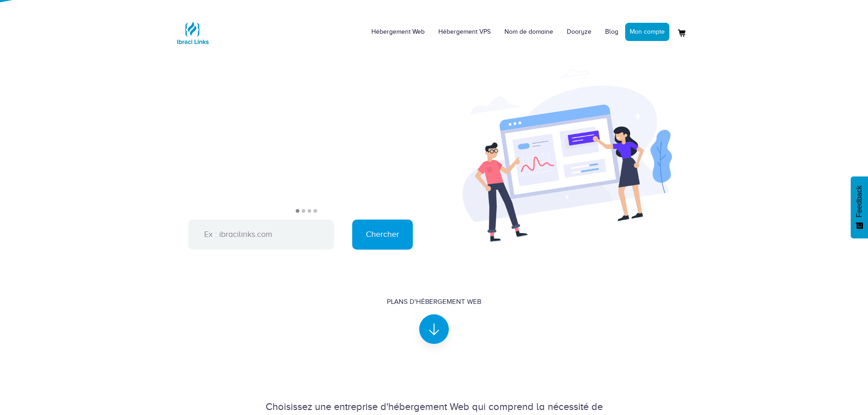 This screenshot has width=868, height=415. I want to click on span: Feedback, so click(859, 201).